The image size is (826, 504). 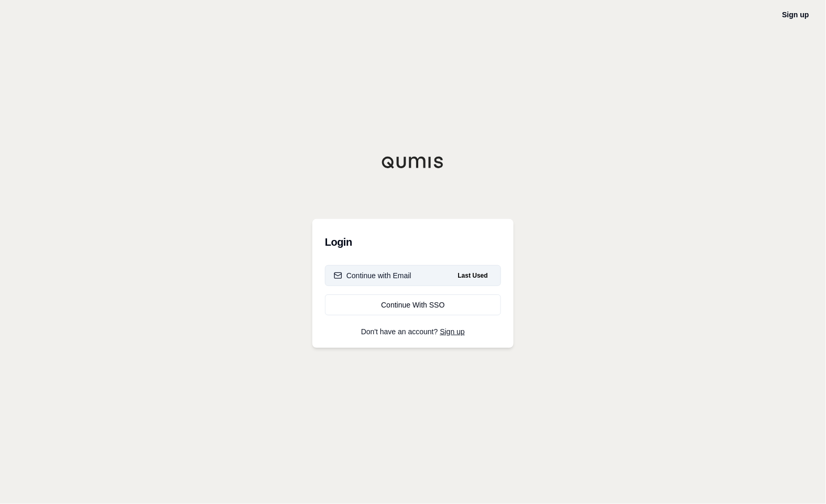 What do you see at coordinates (413, 162) in the screenshot?
I see `img: Qumis` at bounding box center [413, 162].